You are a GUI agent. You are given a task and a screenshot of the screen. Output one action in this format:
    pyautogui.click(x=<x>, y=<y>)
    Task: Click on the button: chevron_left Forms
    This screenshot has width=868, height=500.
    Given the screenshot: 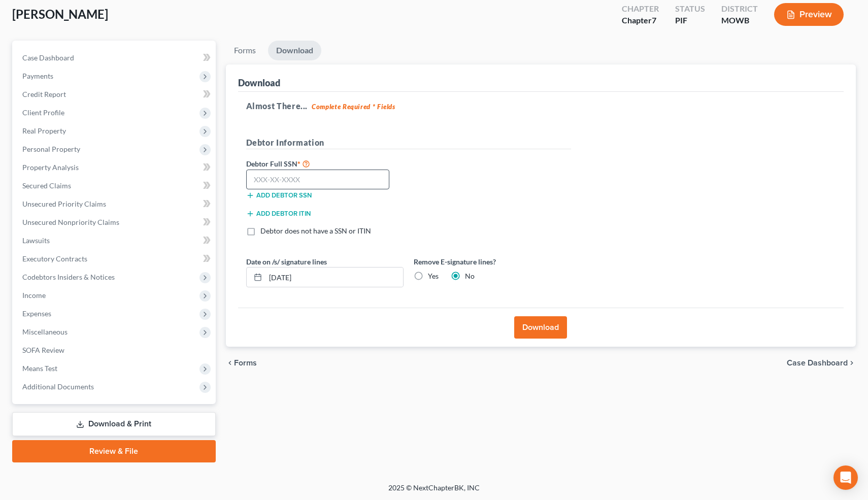 What is the action you would take?
    pyautogui.click(x=248, y=363)
    